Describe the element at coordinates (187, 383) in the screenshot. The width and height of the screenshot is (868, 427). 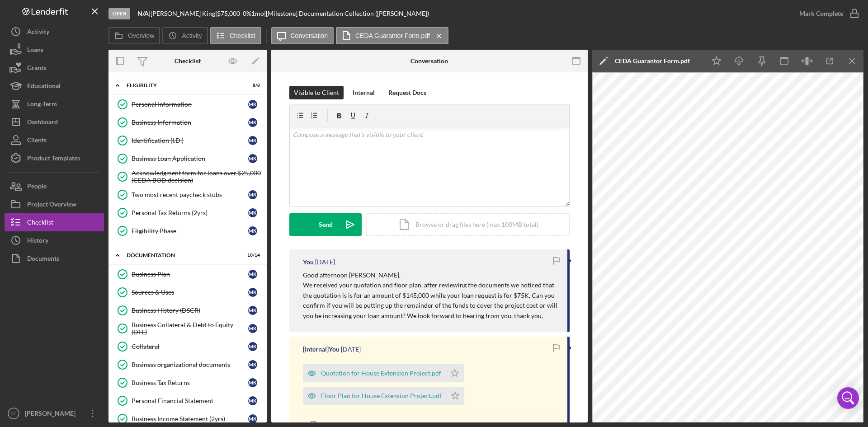
I see `a: Business Tax ReturnsMK` at that location.